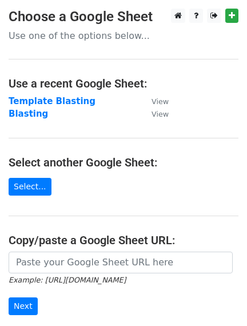 The width and height of the screenshot is (247, 326). What do you see at coordinates (28, 114) in the screenshot?
I see `a: Blasting` at bounding box center [28, 114].